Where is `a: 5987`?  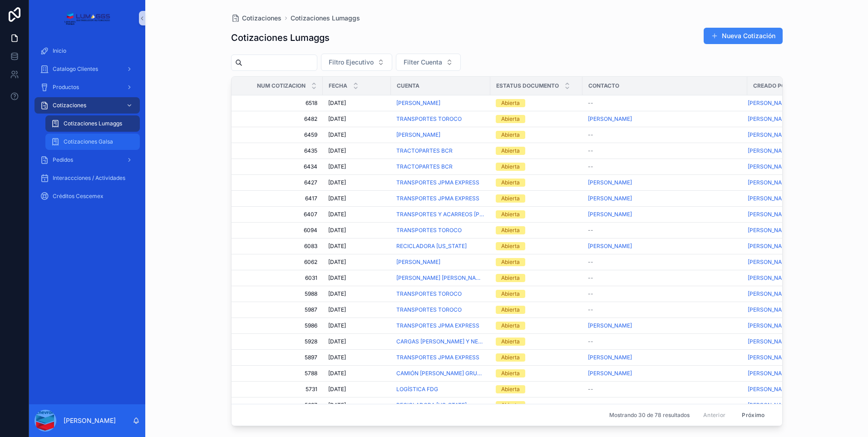
a: 5987 is located at coordinates (279, 310).